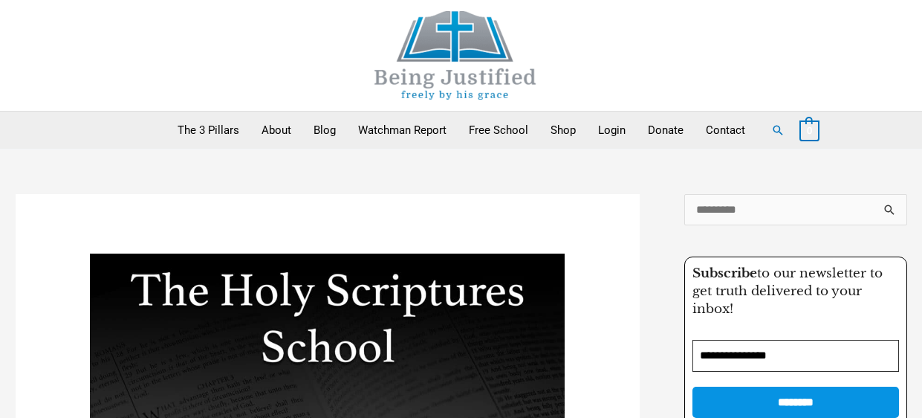 This screenshot has width=922, height=418. I want to click on a: Login, so click(611, 130).